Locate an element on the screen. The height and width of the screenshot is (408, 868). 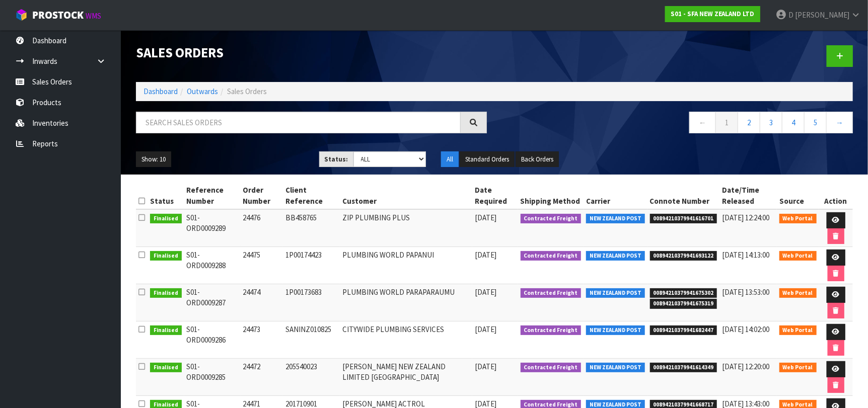
strong: S01 - SFA NEW ZEALAND LTD is located at coordinates (713, 14).